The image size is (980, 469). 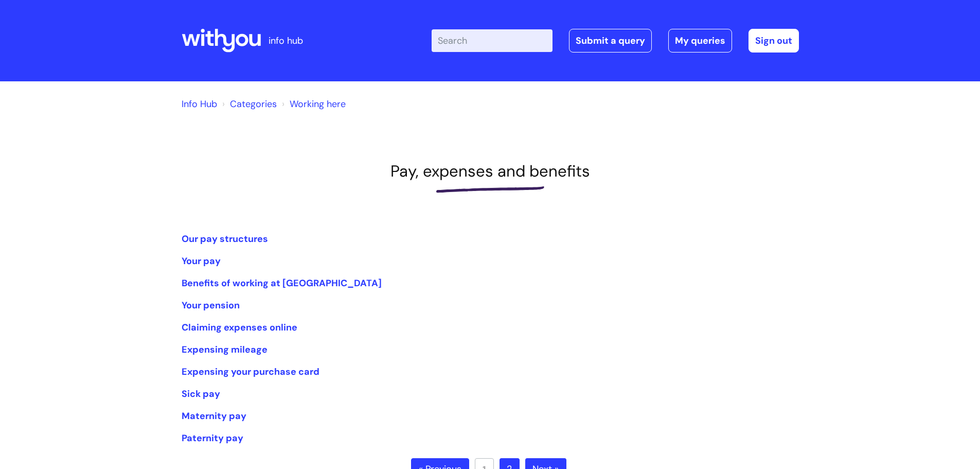 What do you see at coordinates (251, 371) in the screenshot?
I see `a: Expensing your purchase card` at bounding box center [251, 371].